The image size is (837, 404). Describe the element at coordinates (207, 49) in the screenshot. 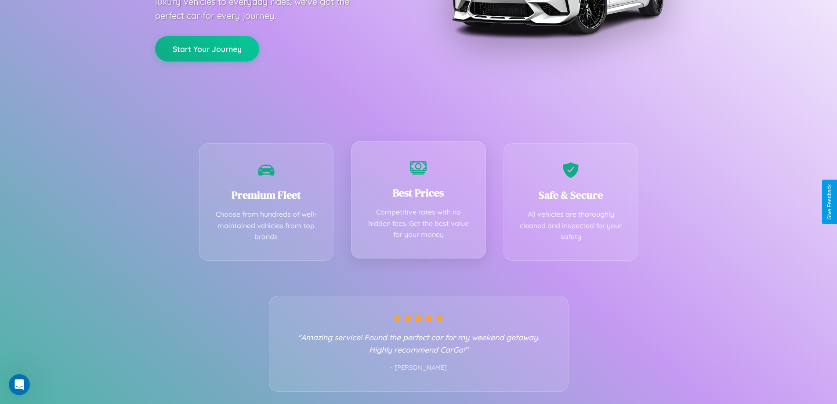

I see `button: Start Your Journey` at that location.